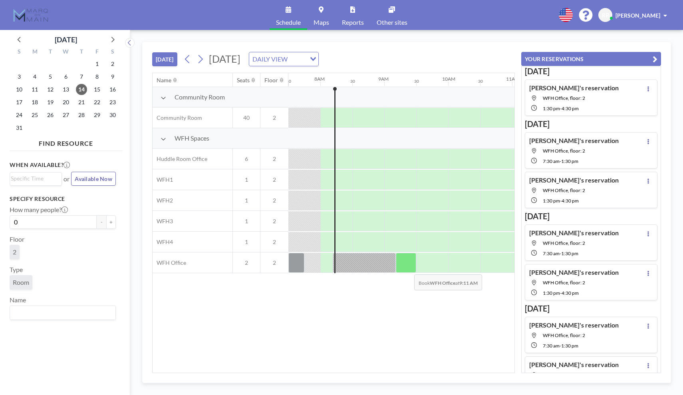 Image resolution: width=683 pixels, height=395 pixels. What do you see at coordinates (468, 283) in the screenshot?
I see `b: 9:11 AM` at bounding box center [468, 283].